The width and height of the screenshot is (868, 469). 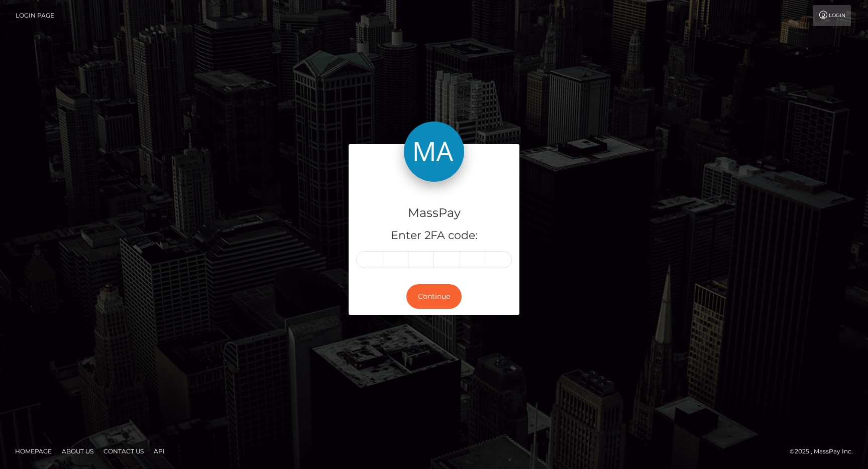 I want to click on h5: Enter 2FA code:, so click(x=434, y=235).